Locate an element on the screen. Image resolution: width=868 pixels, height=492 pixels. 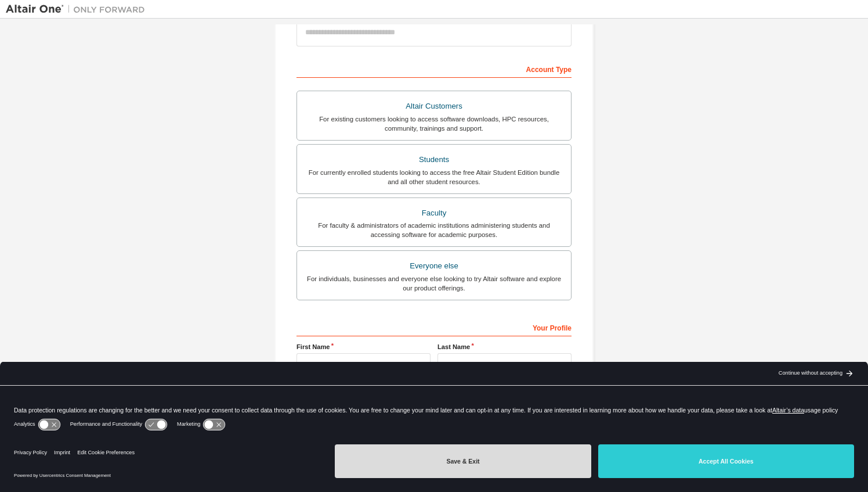
div: Your Profile is located at coordinates (434, 327).